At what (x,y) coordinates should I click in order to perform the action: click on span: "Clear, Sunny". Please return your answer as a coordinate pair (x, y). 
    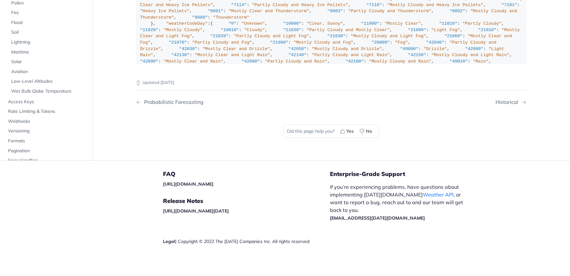
    Looking at the image, I should click on (324, 23).